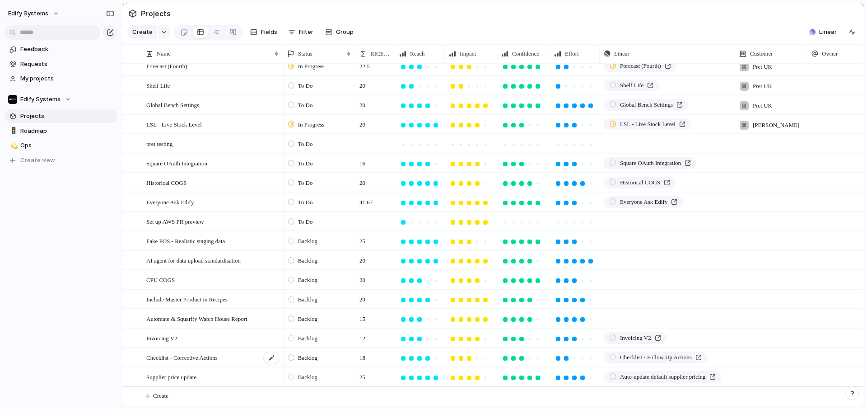 The height and width of the screenshot is (409, 867). I want to click on span: 41.67, so click(366, 200).